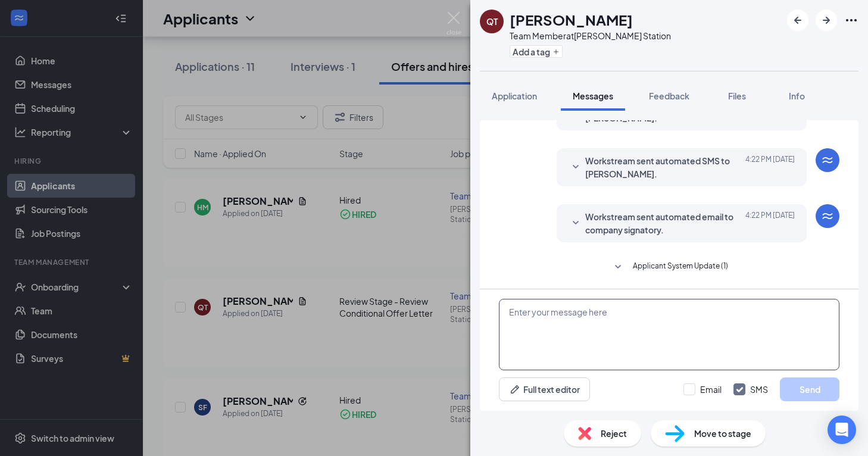 Image resolution: width=868 pixels, height=456 pixels. I want to click on svg: ArrowRight, so click(826, 20).